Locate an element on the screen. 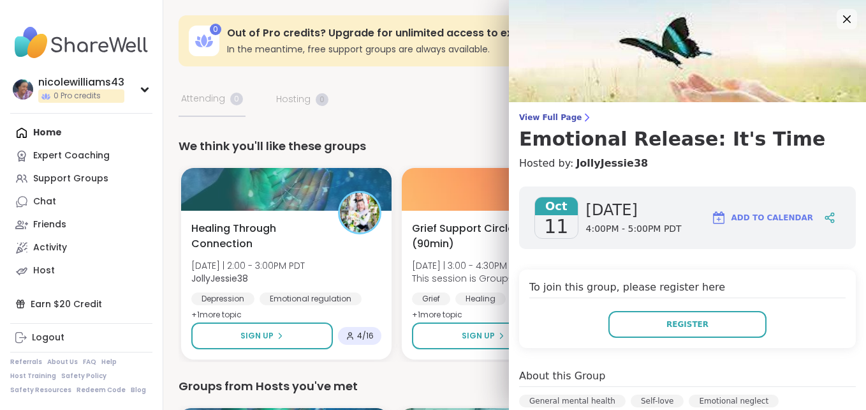  div: Emotional neglect is located at coordinates (734, 401).